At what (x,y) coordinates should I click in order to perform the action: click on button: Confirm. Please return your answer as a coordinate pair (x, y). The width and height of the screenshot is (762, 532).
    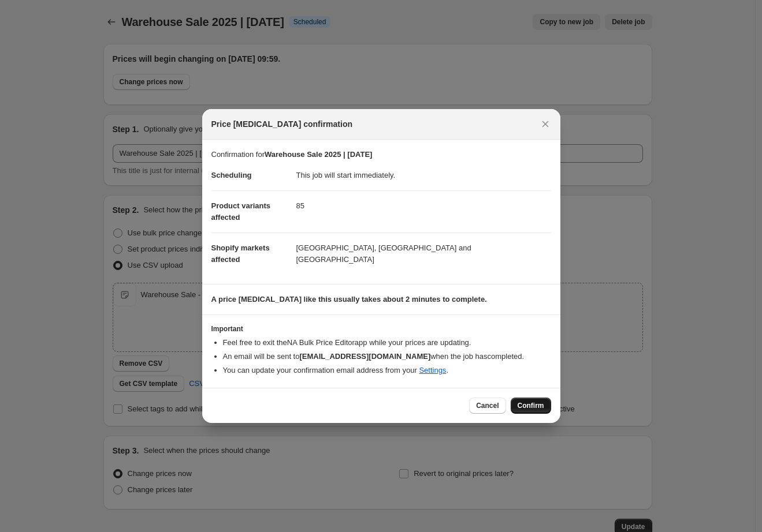
    Looking at the image, I should click on (531, 406).